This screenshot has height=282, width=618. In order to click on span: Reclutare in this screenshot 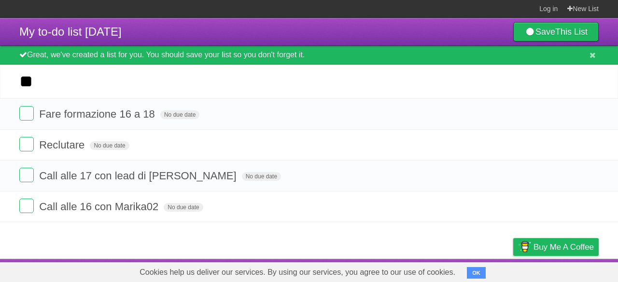, I will do `click(63, 145)`.